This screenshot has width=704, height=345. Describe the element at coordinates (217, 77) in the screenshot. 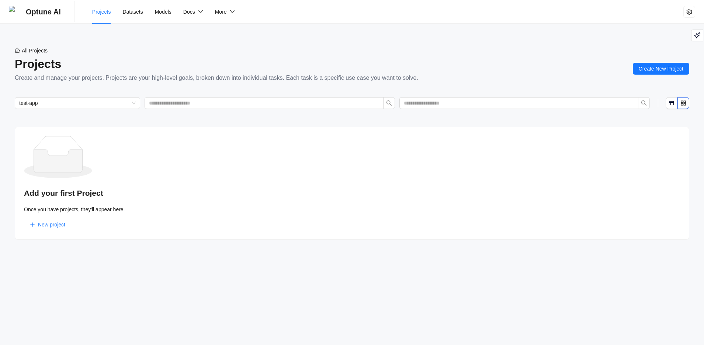

I see `div: Create and manage your projects. Projects are your high-level goals, broken down into individual ...` at that location.